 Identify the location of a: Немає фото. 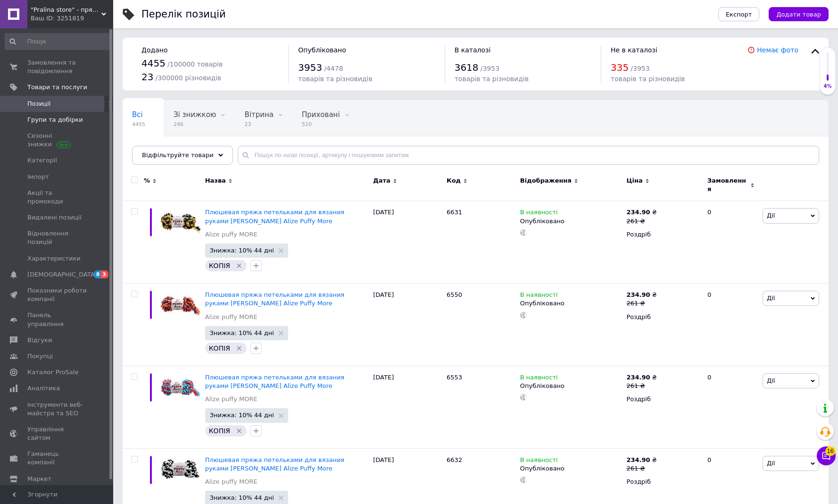
(778, 50).